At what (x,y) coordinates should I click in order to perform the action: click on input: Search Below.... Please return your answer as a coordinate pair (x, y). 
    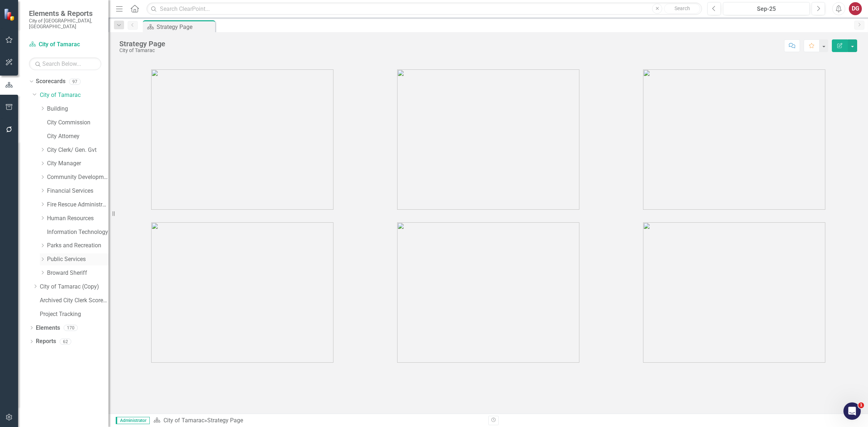
    Looking at the image, I should click on (65, 64).